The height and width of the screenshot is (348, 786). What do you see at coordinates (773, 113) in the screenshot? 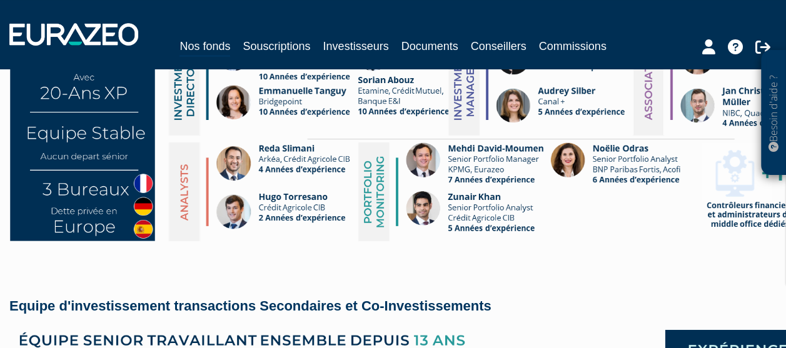
I see `p: Besoin d'aide ?` at bounding box center [773, 113].